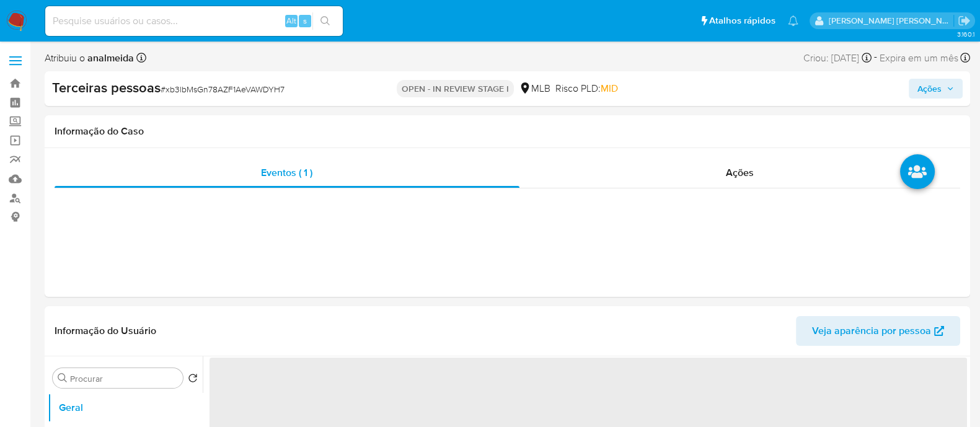 The width and height of the screenshot is (980, 427). What do you see at coordinates (89, 58) in the screenshot?
I see `span: Atribuiu o` at bounding box center [89, 58].